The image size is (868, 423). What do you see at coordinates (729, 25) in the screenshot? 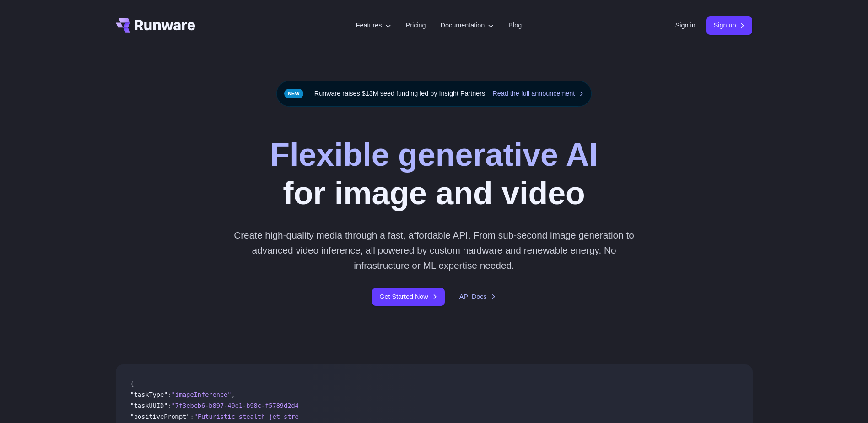
I see `a: Sign up` at bounding box center [729, 25].